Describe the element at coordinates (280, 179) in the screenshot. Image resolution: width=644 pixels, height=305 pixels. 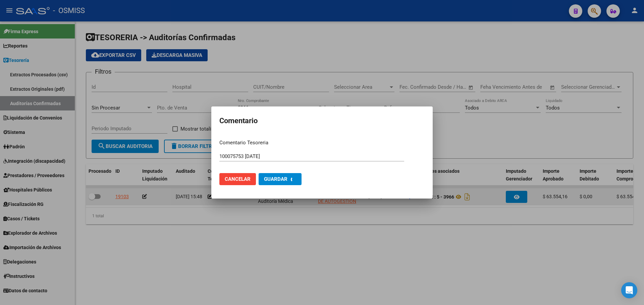
I see `button: Guardar` at that location.